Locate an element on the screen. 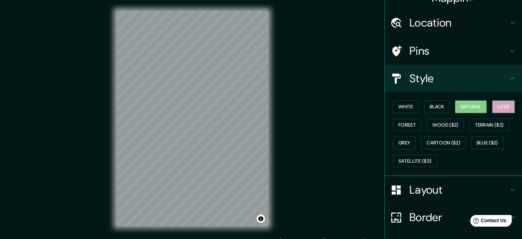 The height and width of the screenshot is (239, 522). div: Location is located at coordinates (453, 23).